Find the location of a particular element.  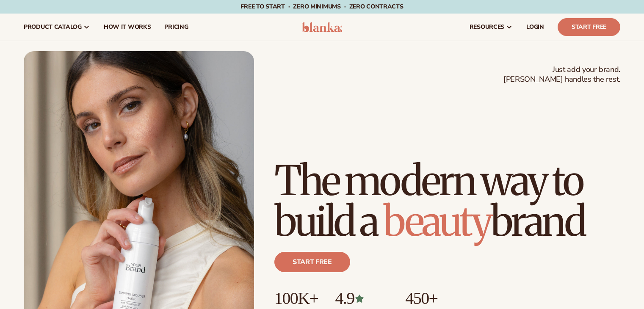

a: pricing is located at coordinates (176, 27).